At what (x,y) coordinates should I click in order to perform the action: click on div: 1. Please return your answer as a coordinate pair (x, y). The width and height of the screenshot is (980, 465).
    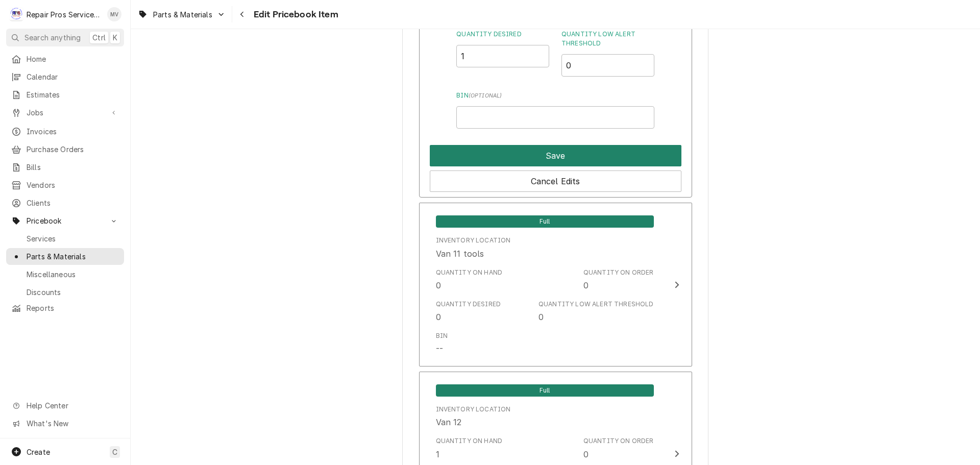
    Looking at the image, I should click on (438, 455).